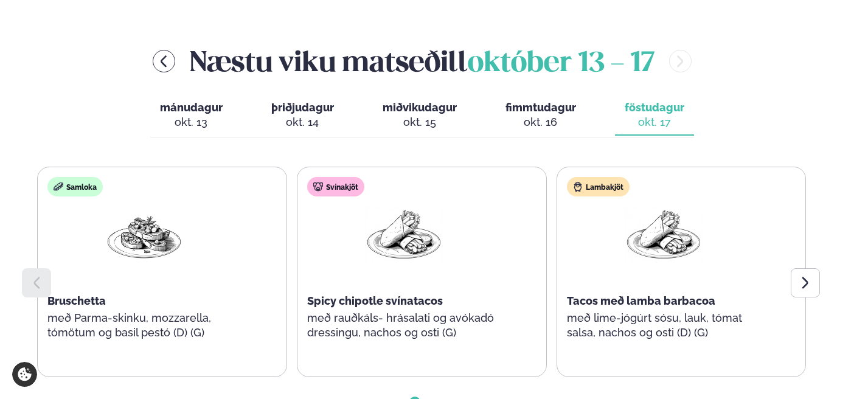 The image size is (868, 399). Describe the element at coordinates (191, 107) in the screenshot. I see `span: mánudagur` at that location.